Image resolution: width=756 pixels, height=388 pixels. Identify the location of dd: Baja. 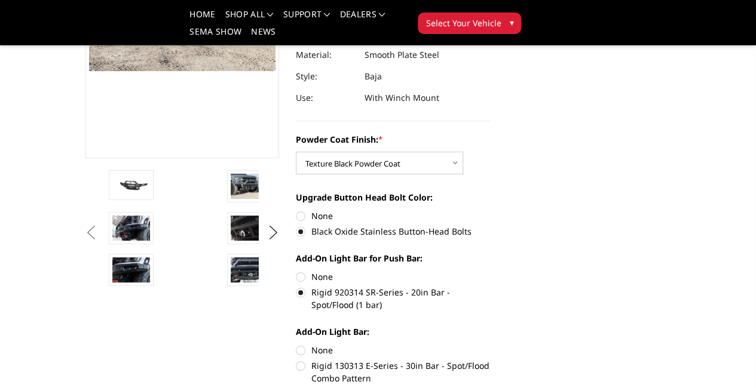
(373, 76).